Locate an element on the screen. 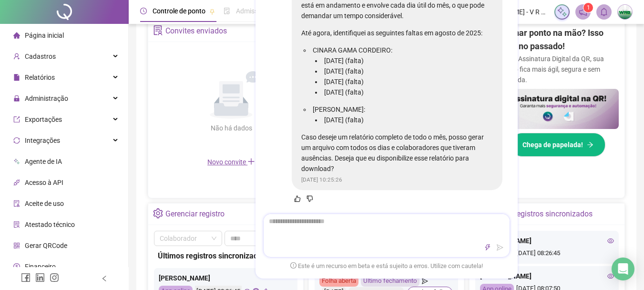 The width and height of the screenshot is (644, 290). span: Gerar QRCode is located at coordinates (46, 245).